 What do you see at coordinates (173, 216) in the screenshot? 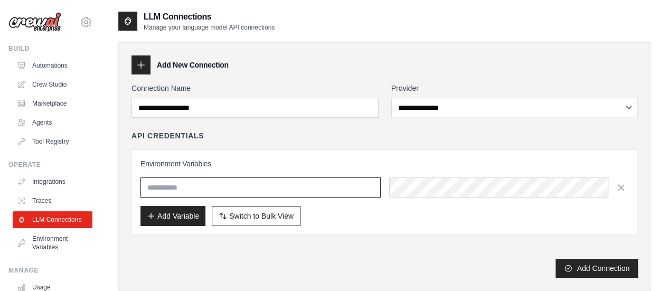
I see `button: Add Variable` at bounding box center [173, 216].